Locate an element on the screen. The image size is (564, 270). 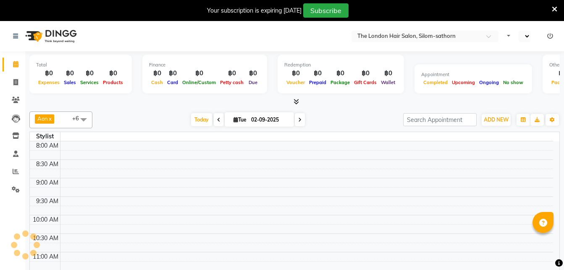
span: Products is located at coordinates (113, 82).